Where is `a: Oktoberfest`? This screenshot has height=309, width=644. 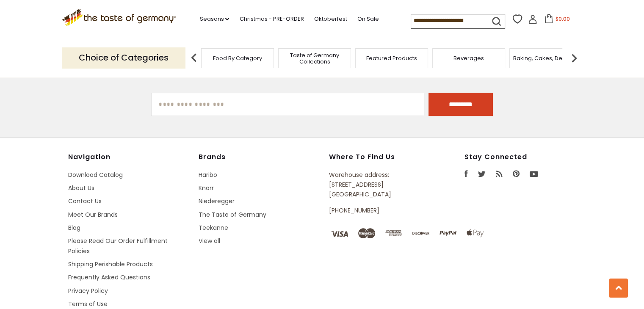
a: Oktoberfest is located at coordinates (331, 19).